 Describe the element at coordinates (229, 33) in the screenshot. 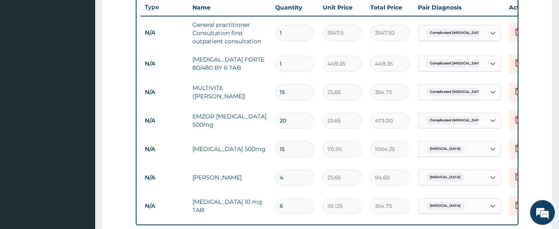

I see `td: General practitioner Consultation first outpatient consultation` at that location.